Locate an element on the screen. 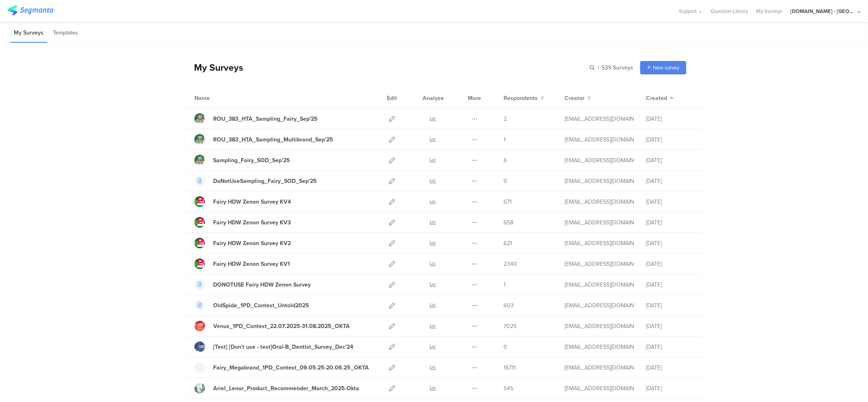 This screenshot has width=868, height=402. a: Sampling_Fairy_SOD_Sep'25 is located at coordinates (242, 160).